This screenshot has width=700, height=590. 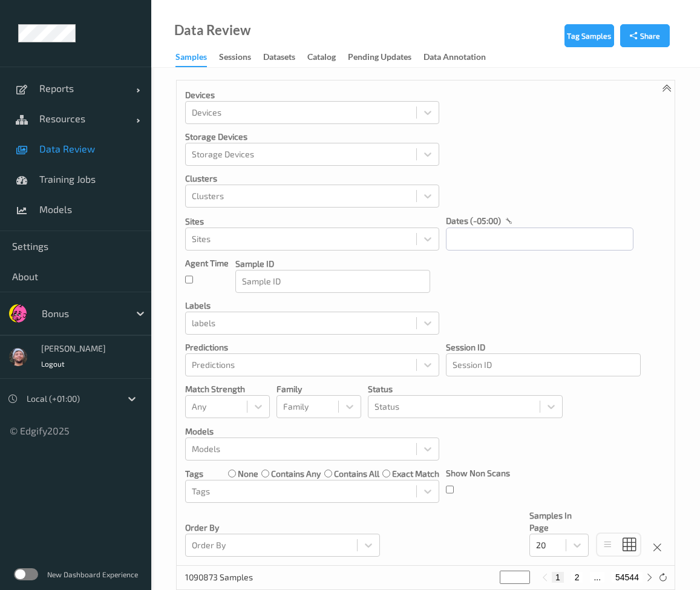 What do you see at coordinates (559, 522) in the screenshot?
I see `p: Samples In Page` at bounding box center [559, 522].